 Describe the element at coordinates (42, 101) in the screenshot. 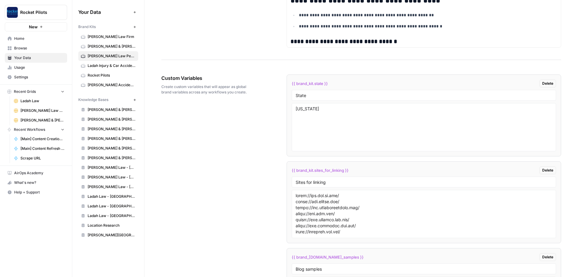

I see `span: Ladah Law` at that location.